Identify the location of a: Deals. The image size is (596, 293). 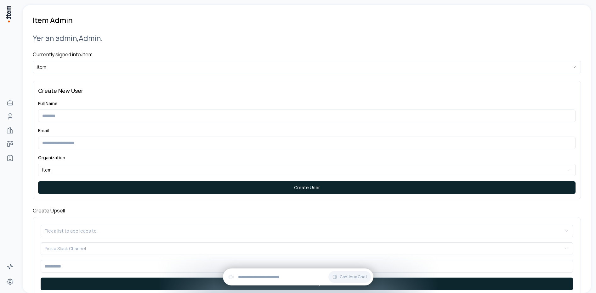
(10, 144).